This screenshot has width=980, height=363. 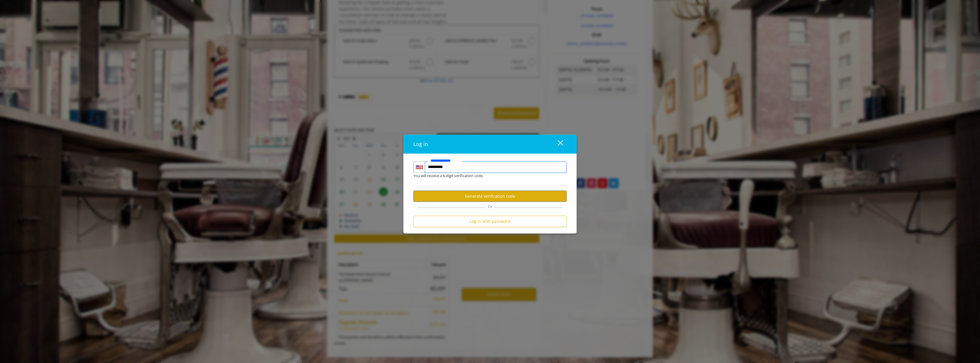 What do you see at coordinates (557, 144) in the screenshot?
I see `button: close dialog` at bounding box center [557, 144].